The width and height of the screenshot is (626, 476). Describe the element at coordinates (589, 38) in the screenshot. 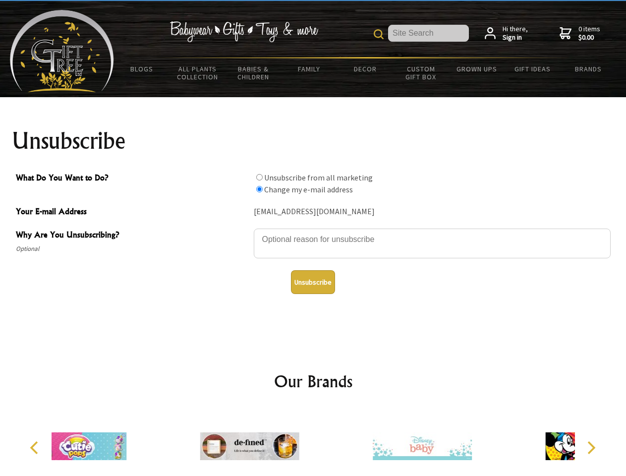

I see `strong: $0.00` at that location.